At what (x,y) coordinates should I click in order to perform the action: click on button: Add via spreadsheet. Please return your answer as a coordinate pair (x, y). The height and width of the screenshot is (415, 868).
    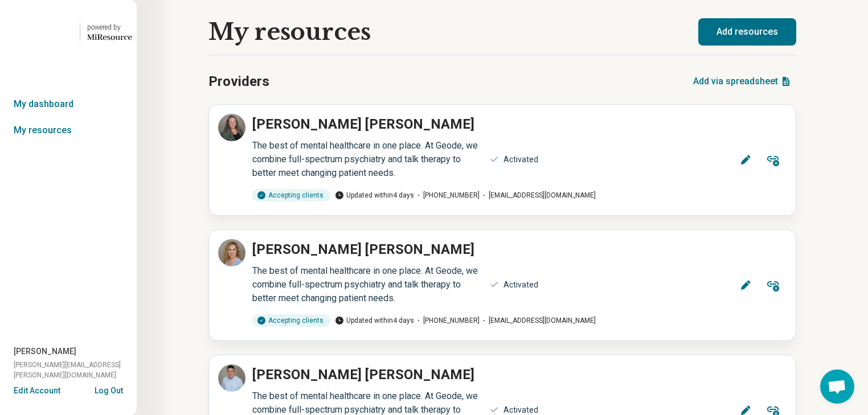
    Looking at the image, I should click on (742, 82).